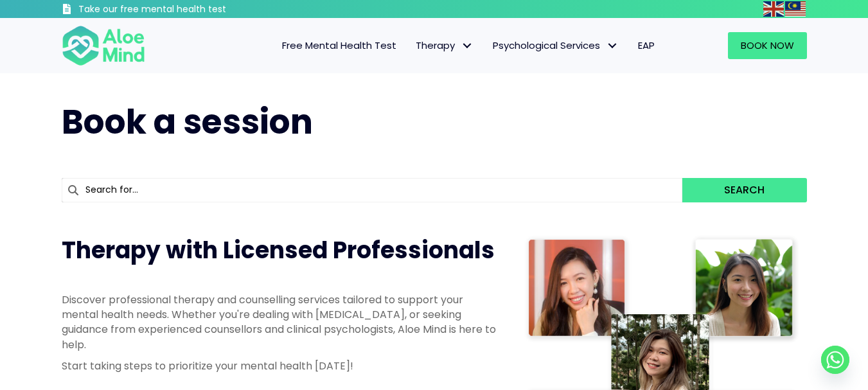  Describe the element at coordinates (774, 9) in the screenshot. I see `img: en` at that location.